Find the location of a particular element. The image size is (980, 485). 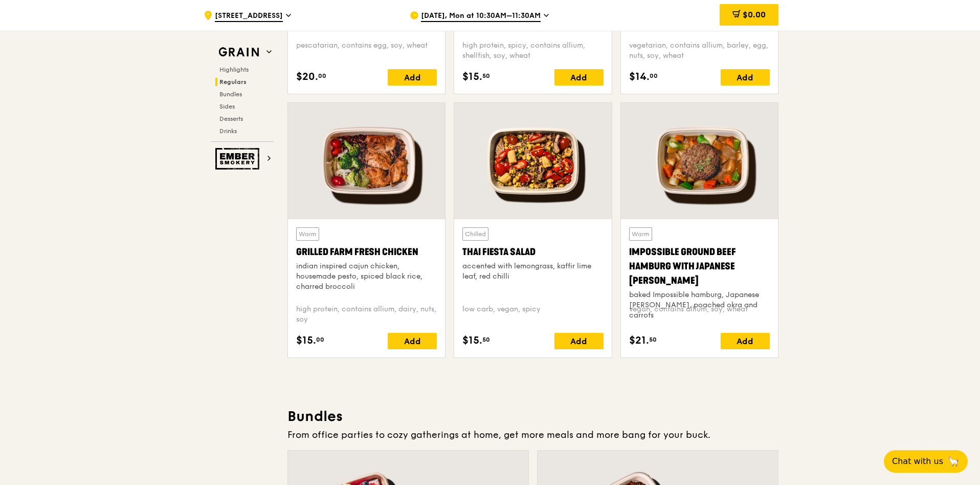

div: indian inspired cajun chicken, housemade pesto, spiced black rice, charred broccoli is located at coordinates (366, 277).